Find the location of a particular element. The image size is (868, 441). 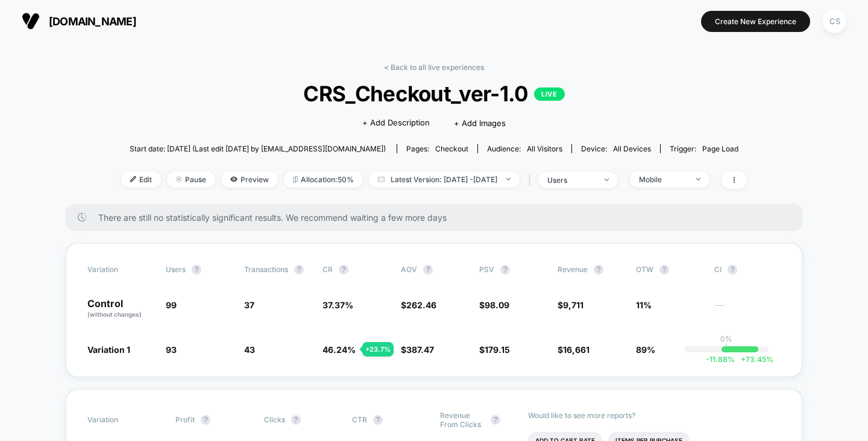

span: PSV is located at coordinates (487, 269).